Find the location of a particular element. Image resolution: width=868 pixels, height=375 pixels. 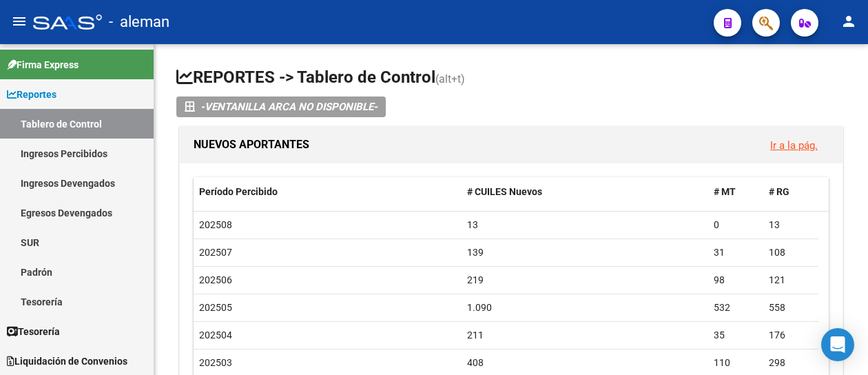

span: NUEVOS APORTANTES is located at coordinates (252, 144).